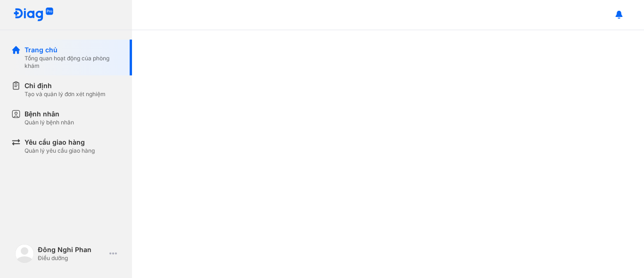  Describe the element at coordinates (73, 62) in the screenshot. I see `div: Tổng quan hoạt động của phòng khám` at that location.